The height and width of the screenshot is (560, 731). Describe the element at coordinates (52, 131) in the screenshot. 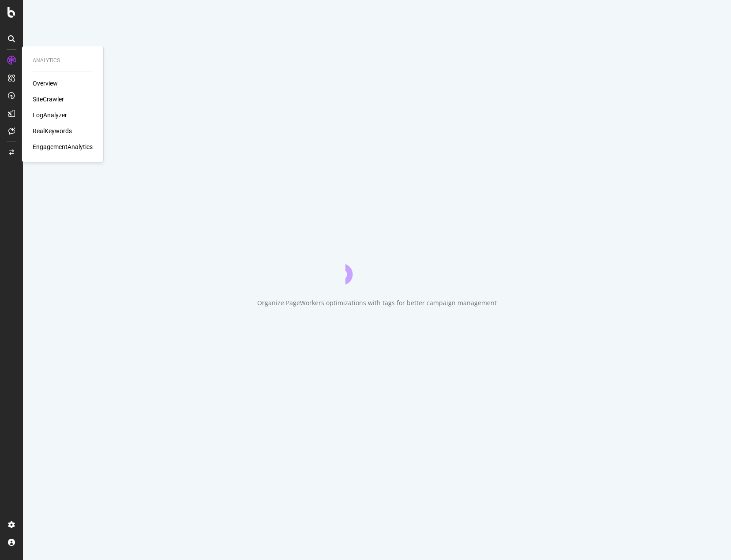

I see `a: RealKeywords` at that location.